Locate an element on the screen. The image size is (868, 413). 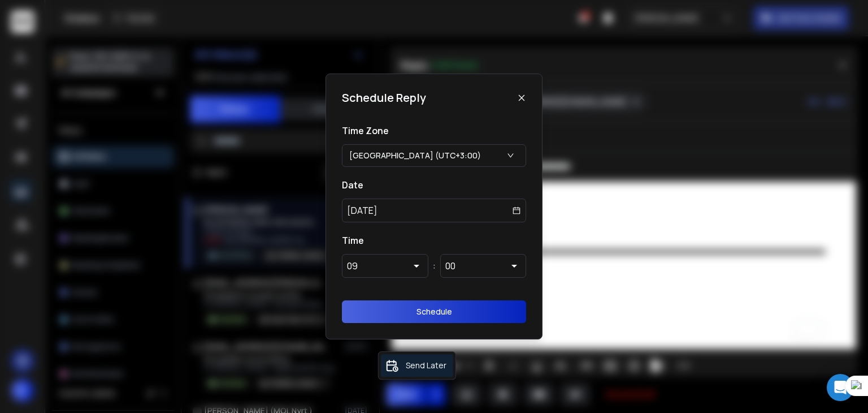
h1: Date is located at coordinates (434, 185).